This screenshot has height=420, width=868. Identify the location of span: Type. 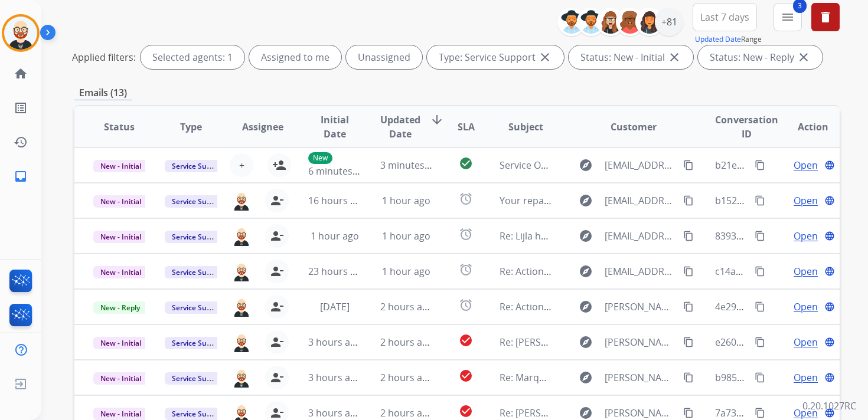
(191, 127).